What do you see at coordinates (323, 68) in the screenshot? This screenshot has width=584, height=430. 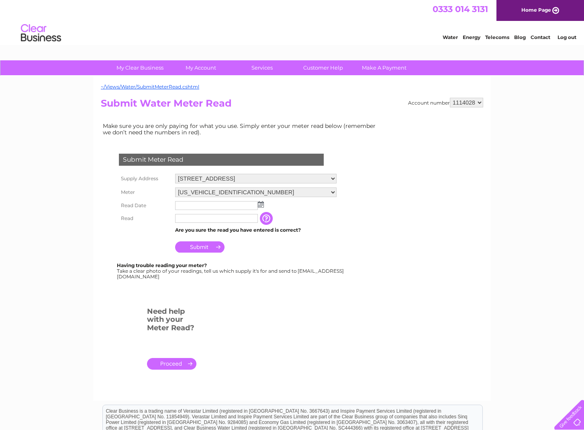 I see `a: Customer Help` at bounding box center [323, 68].